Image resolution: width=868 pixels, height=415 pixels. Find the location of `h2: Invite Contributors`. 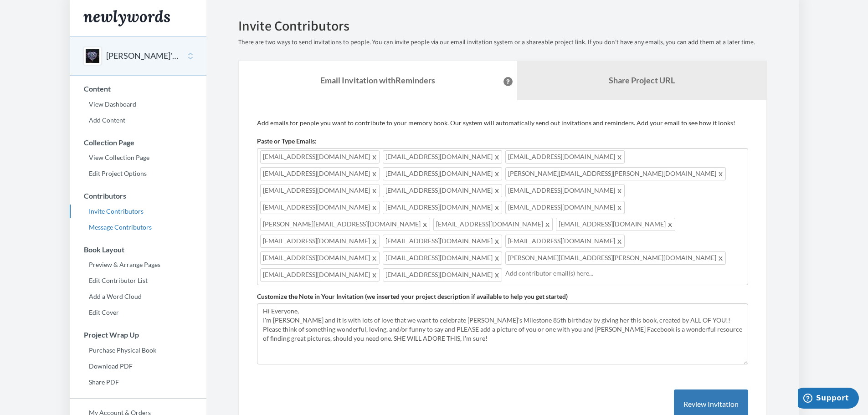

h2: Invite Contributors is located at coordinates (502, 26).